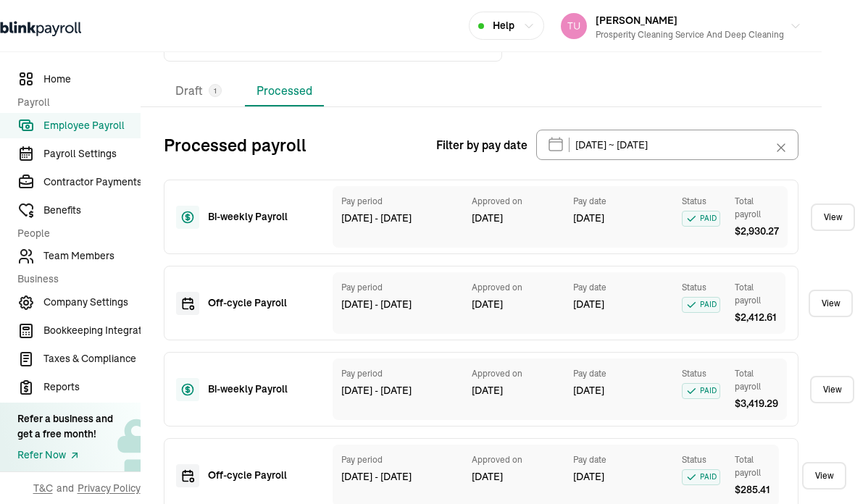 The height and width of the screenshot is (504, 855). Describe the element at coordinates (482, 145) in the screenshot. I see `span: Filter by pay date` at that location.